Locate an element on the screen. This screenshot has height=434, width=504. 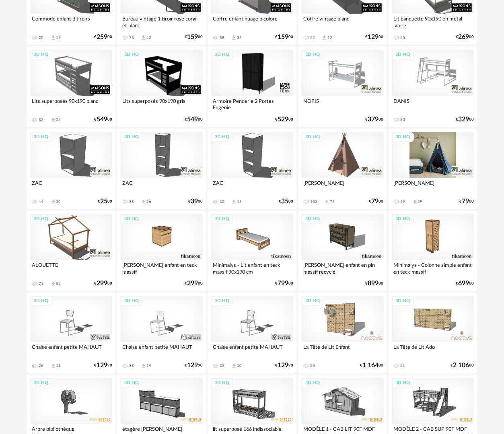
div: 10 is located at coordinates (239, 366).